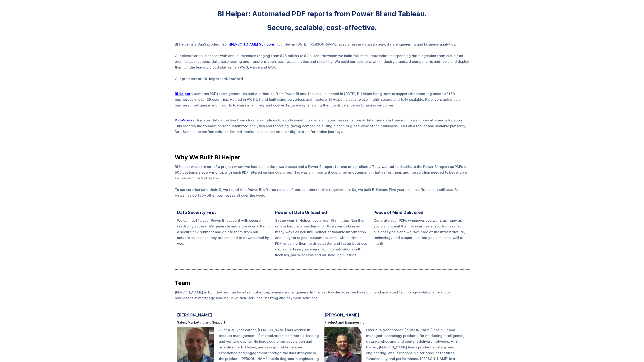 This screenshot has width=644, height=362. What do you see at coordinates (197, 213) in the screenshot?
I see `h4: Data Security First` at bounding box center [197, 213].